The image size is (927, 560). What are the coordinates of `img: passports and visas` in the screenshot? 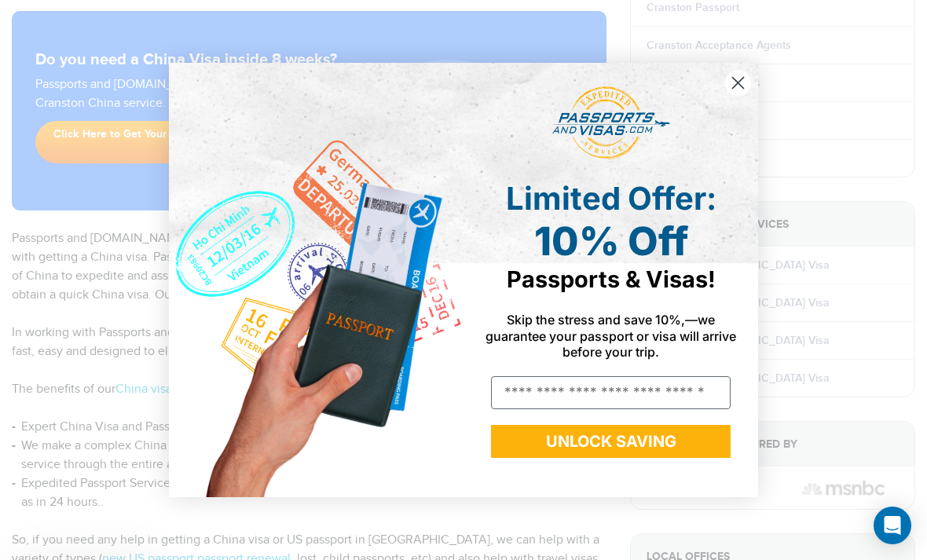 It's located at (611, 123).